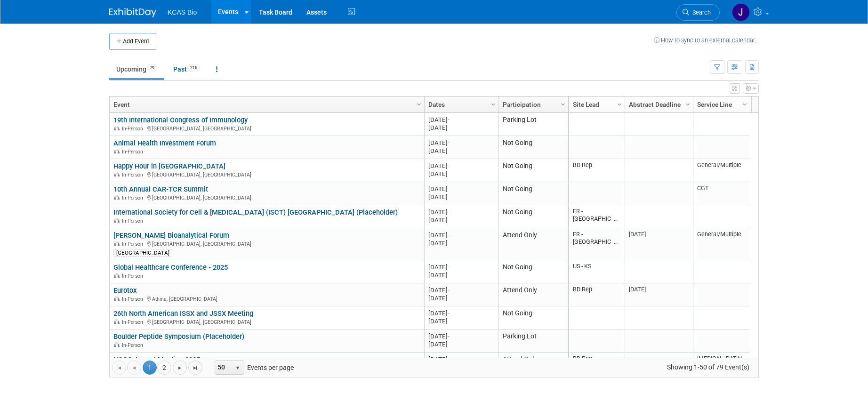 This screenshot has height=417, width=868. I want to click on a: 26th North American ISSX and JSSX Meeting, so click(183, 314).